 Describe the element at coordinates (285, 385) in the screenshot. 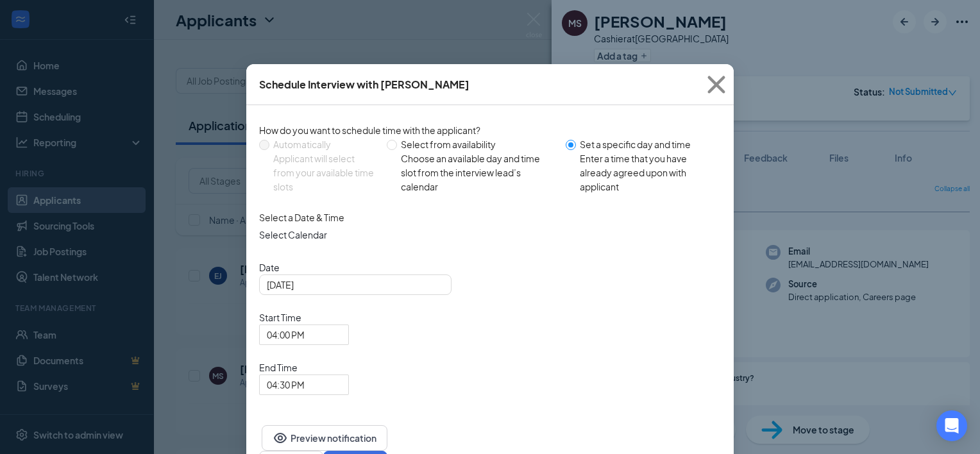

I see `span: 04:30 PM` at that location.